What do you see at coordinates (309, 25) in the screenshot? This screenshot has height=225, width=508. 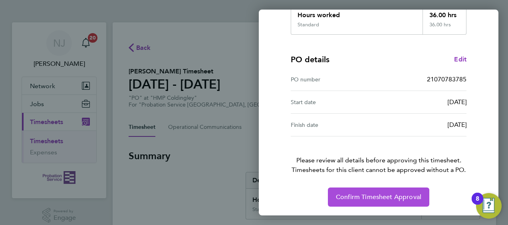 I see `div: Standard` at bounding box center [309, 25].